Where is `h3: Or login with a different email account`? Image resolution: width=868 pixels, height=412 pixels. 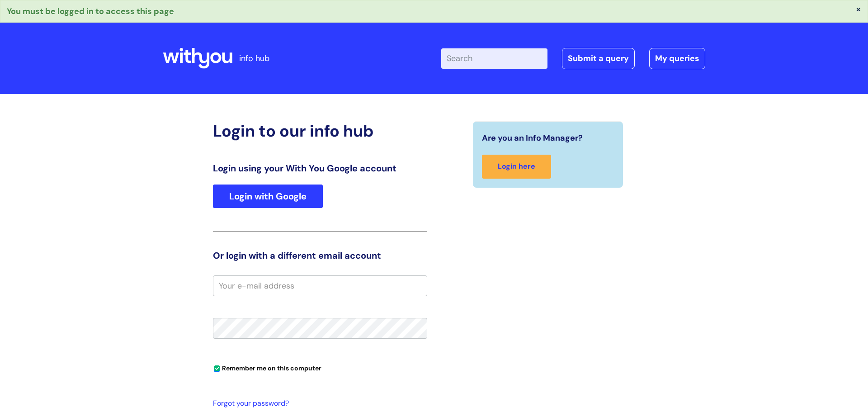
h3: Or login with a different email account is located at coordinates (320, 256).